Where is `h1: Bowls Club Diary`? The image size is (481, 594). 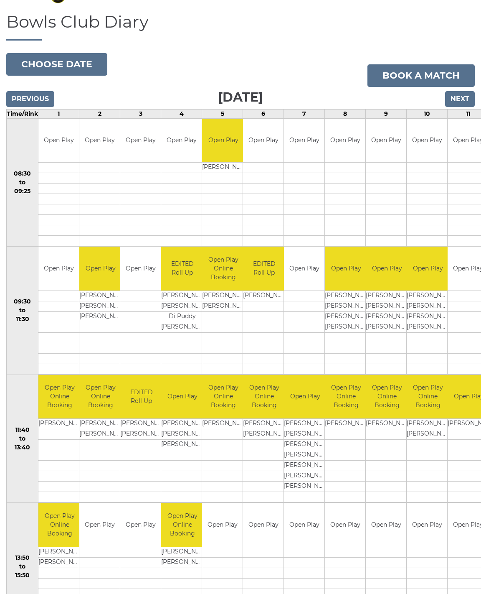 h1: Bowls Club Diary is located at coordinates (241, 26).